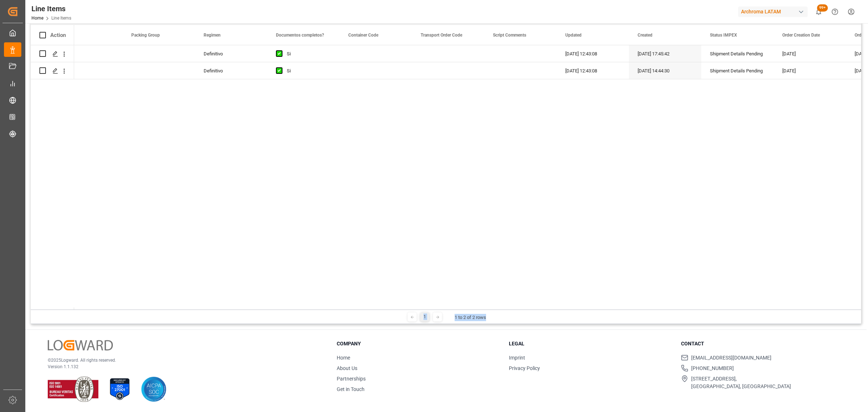  Describe the element at coordinates (762, 344) in the screenshot. I see `h3: Contact` at that location.